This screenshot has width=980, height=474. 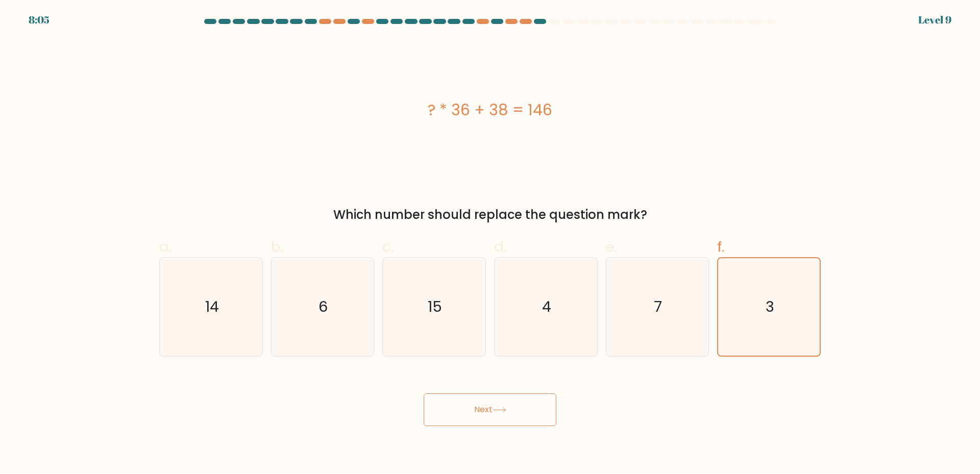 What do you see at coordinates (490, 409) in the screenshot?
I see `button: Next` at bounding box center [490, 409].